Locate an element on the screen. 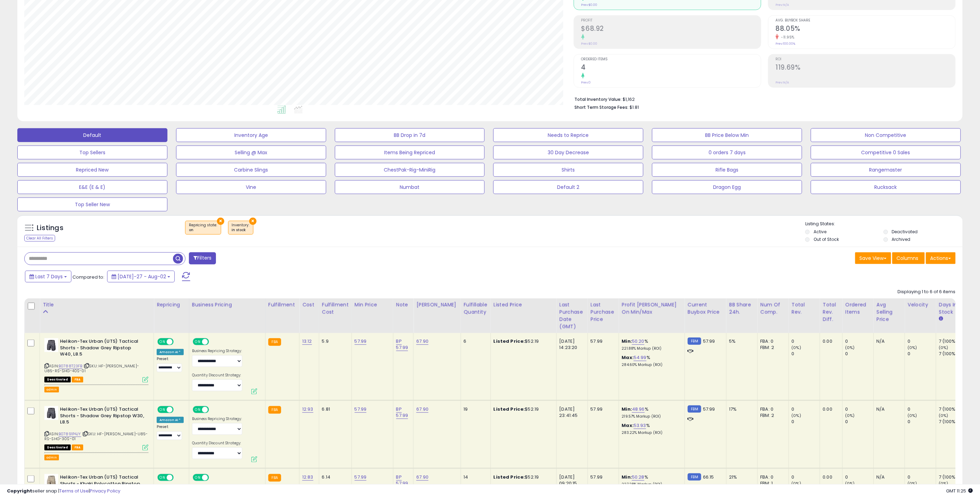 The width and height of the screenshot is (980, 498). small: Days In Stock. is located at coordinates (941, 319).